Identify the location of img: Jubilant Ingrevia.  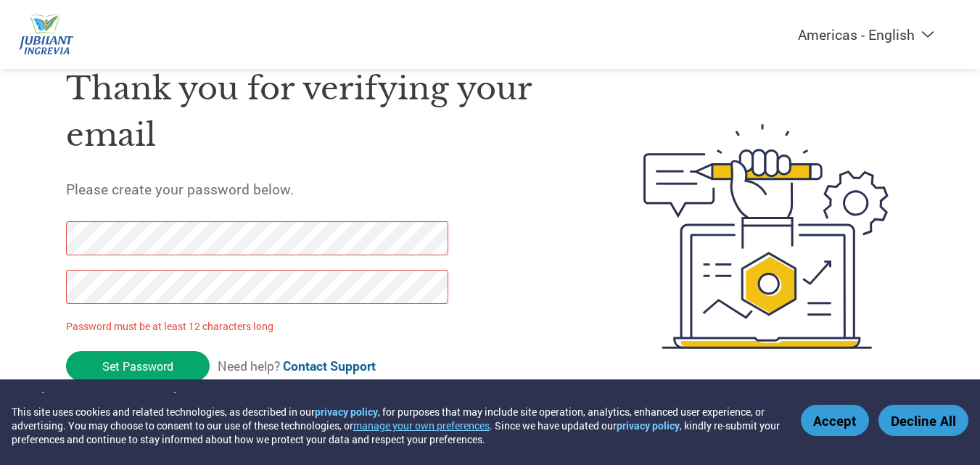
(45, 34).